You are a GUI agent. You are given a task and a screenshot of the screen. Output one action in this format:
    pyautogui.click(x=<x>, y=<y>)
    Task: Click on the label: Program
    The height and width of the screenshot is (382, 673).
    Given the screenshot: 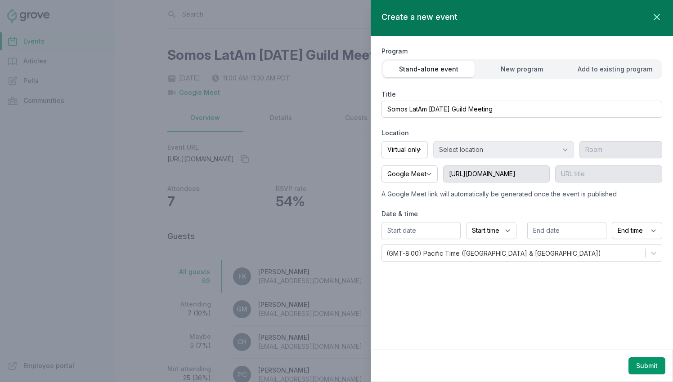 What is the action you would take?
    pyautogui.click(x=522, y=51)
    